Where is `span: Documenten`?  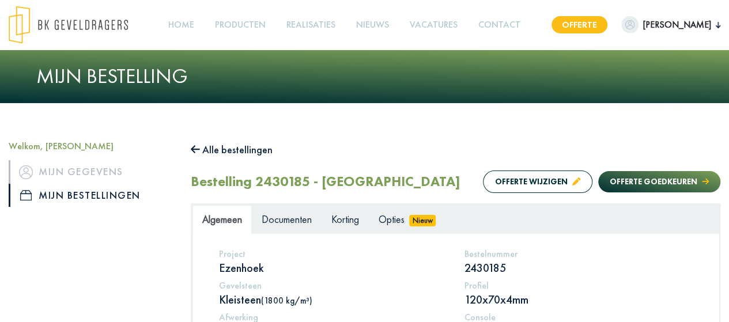
span: Documenten is located at coordinates (287, 219).